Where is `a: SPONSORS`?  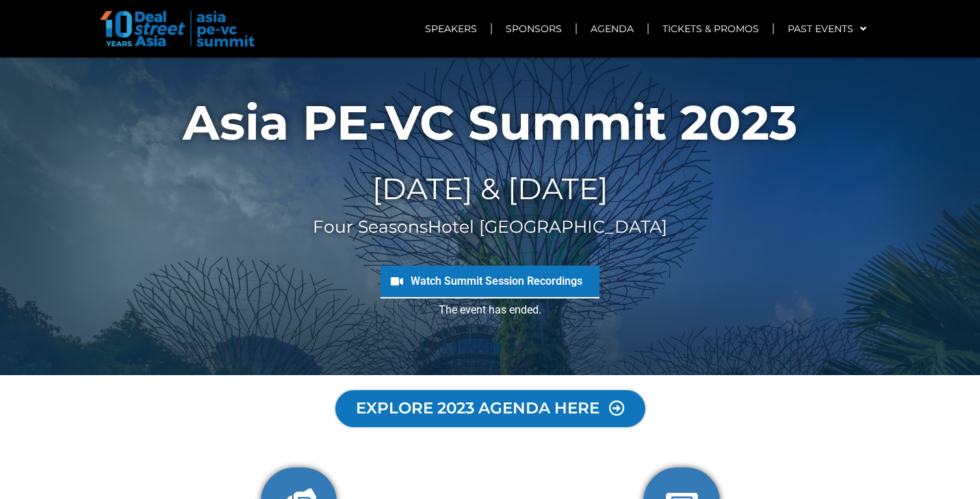
a: SPONSORS is located at coordinates (534, 29).